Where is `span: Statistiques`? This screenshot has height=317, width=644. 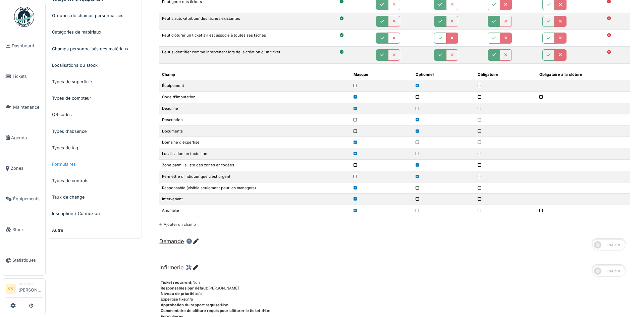 span: Statistiques is located at coordinates (28, 260).